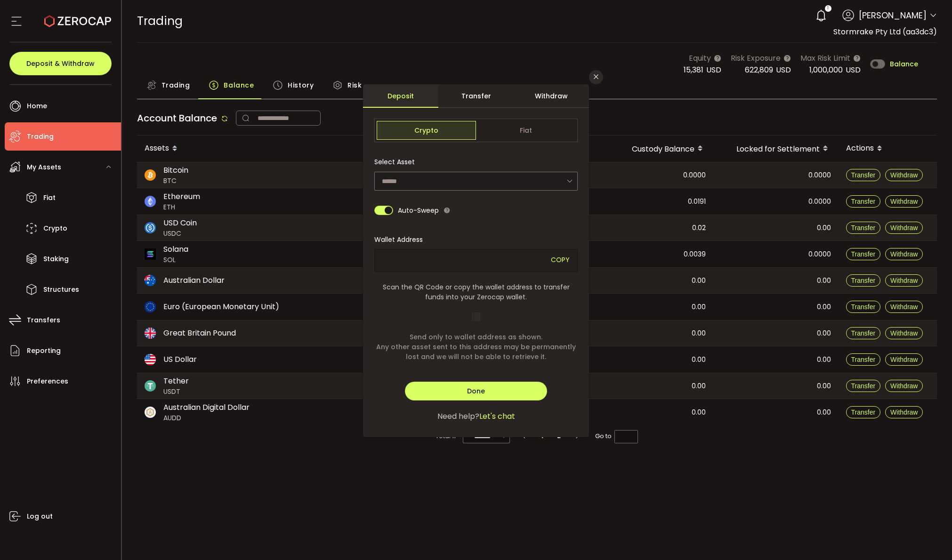 The image size is (952, 560). I want to click on div: Chat Widget, so click(928, 537).